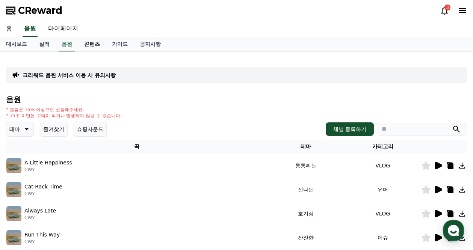  I want to click on a: 설정, so click(121, 197).